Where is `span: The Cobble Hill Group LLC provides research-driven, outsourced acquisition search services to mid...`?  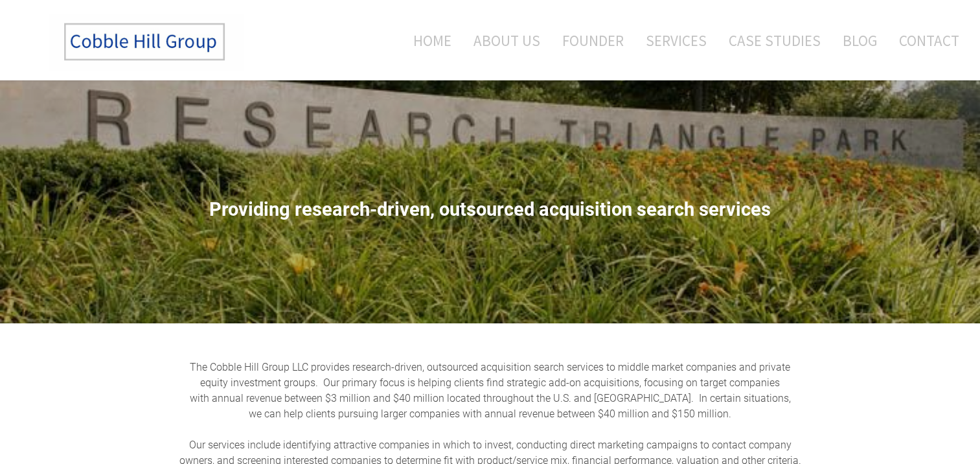
span: The Cobble Hill Group LLC provides research-driven, outsourced acquisition search services to mid... is located at coordinates (491, 390).